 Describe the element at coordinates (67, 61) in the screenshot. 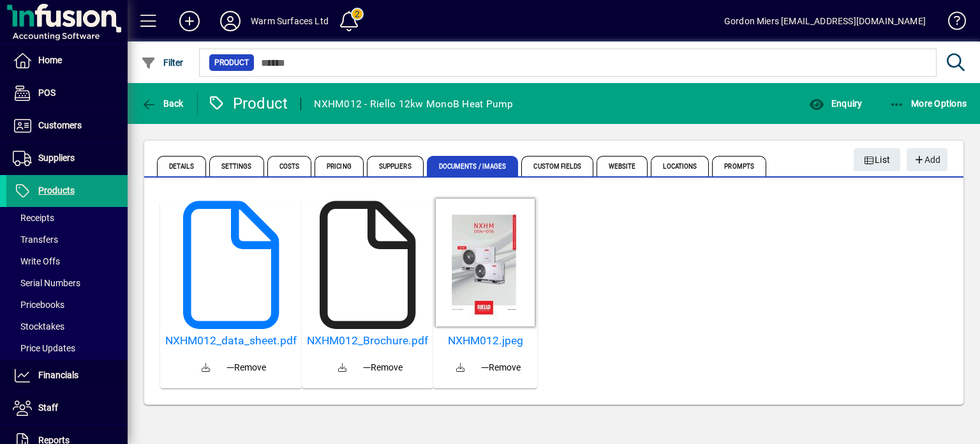

I see `a: Home` at that location.